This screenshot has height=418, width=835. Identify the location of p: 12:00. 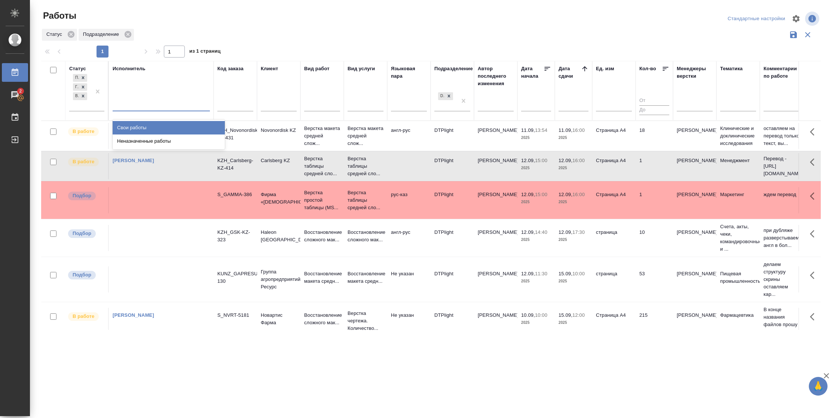
(578, 315).